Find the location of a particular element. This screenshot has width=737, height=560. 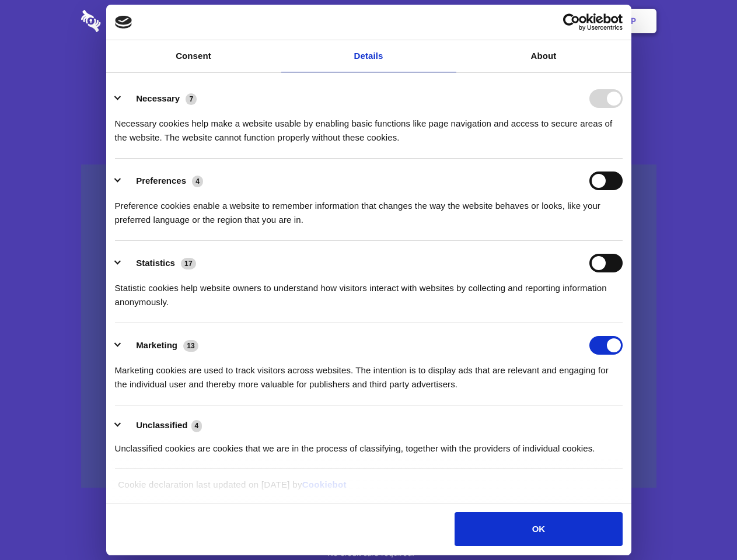

span: 7 is located at coordinates (191, 99).